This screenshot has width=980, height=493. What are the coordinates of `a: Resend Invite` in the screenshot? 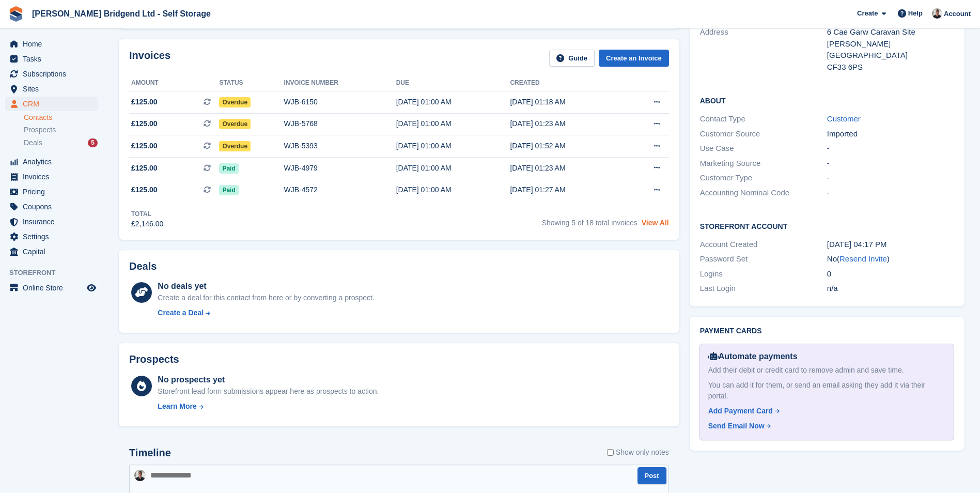 It's located at (863, 258).